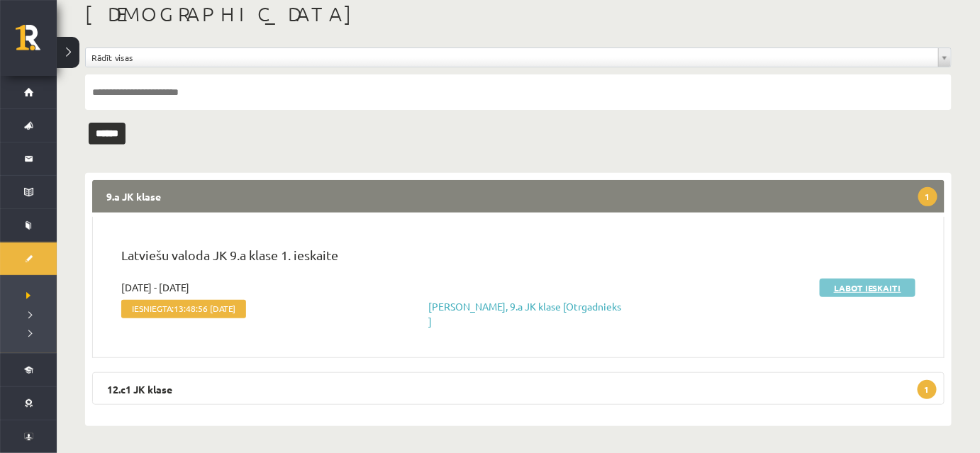 The height and width of the screenshot is (453, 980). What do you see at coordinates (36, 42) in the screenshot?
I see `a: Rīgas 1. Tālmācības vidusskola` at bounding box center [36, 42].